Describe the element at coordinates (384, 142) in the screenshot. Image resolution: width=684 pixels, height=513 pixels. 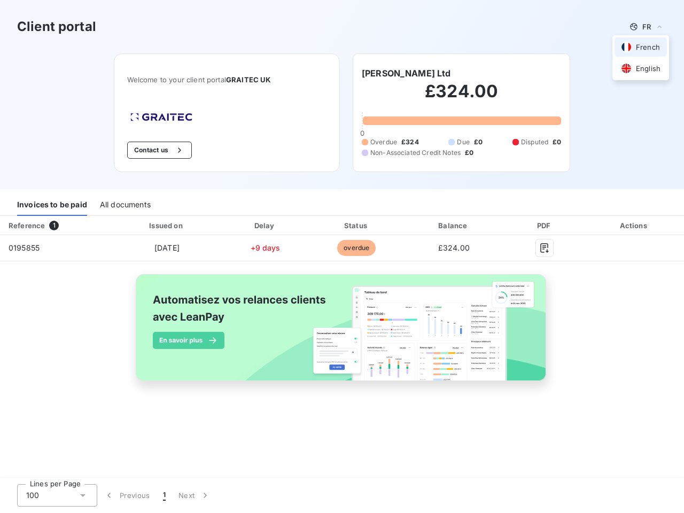
I see `span: Overdue` at that location.